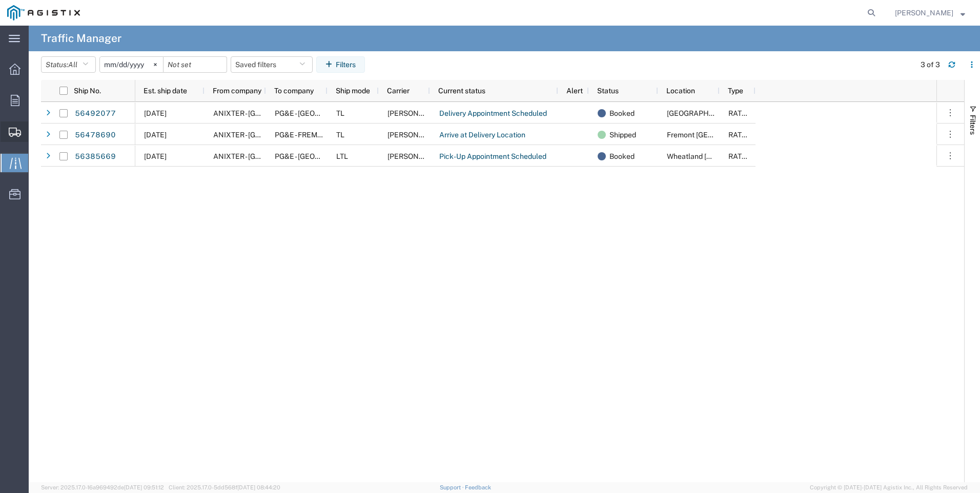  What do you see at coordinates (102, 487) in the screenshot?
I see `span: Server: 2025.17.0-16a969492de` at bounding box center [102, 487].